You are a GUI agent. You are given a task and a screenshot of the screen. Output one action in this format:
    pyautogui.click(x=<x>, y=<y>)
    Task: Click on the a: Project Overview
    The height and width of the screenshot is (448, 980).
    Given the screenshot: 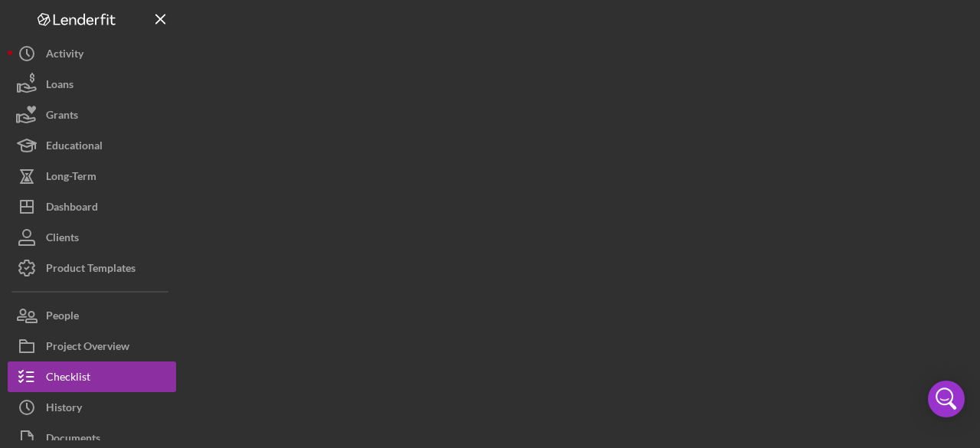 What is the action you would take?
    pyautogui.click(x=92, y=346)
    